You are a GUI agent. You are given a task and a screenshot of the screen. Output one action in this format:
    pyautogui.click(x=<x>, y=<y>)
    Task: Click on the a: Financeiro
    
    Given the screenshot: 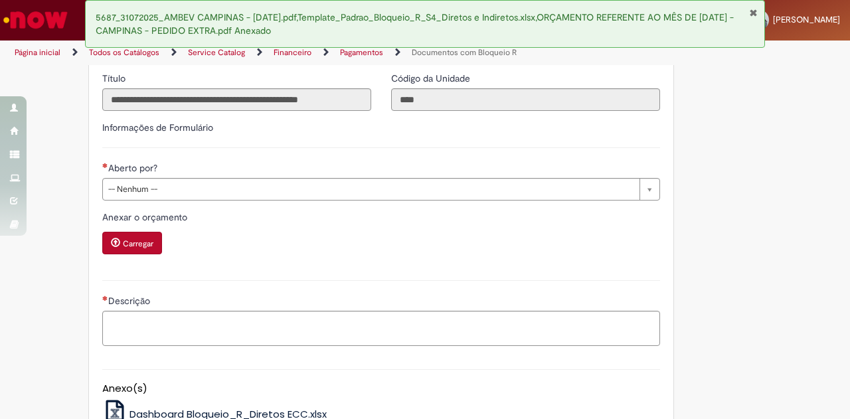 What is the action you would take?
    pyautogui.click(x=292, y=52)
    